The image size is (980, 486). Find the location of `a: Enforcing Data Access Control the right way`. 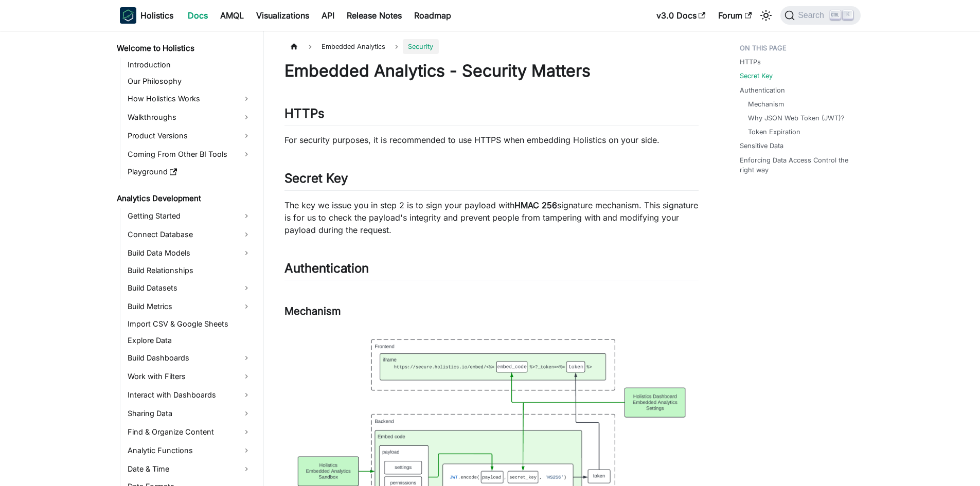

a: Enforcing Data Access Control the right way is located at coordinates (797, 165).